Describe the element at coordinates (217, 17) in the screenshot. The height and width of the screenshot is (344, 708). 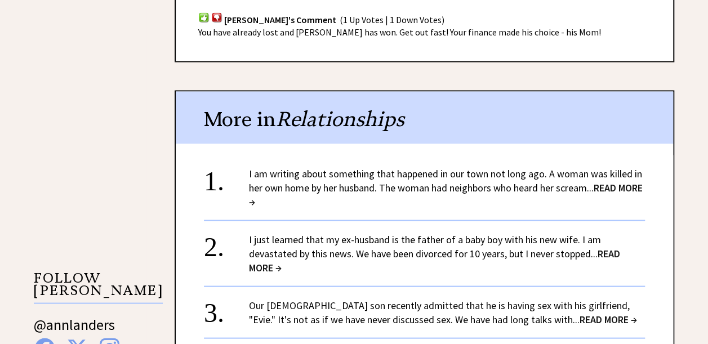
I see `img: votdown.png` at that location.